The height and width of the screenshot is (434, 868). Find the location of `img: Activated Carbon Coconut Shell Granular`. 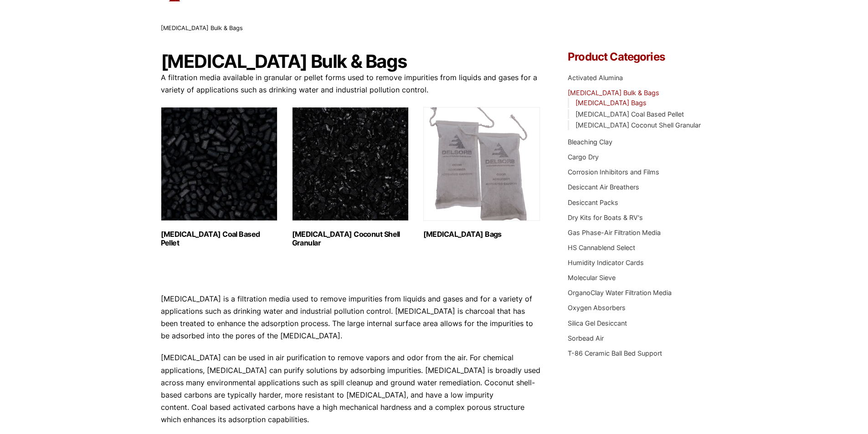

img: Activated Carbon Coconut Shell Granular is located at coordinates (350, 164).